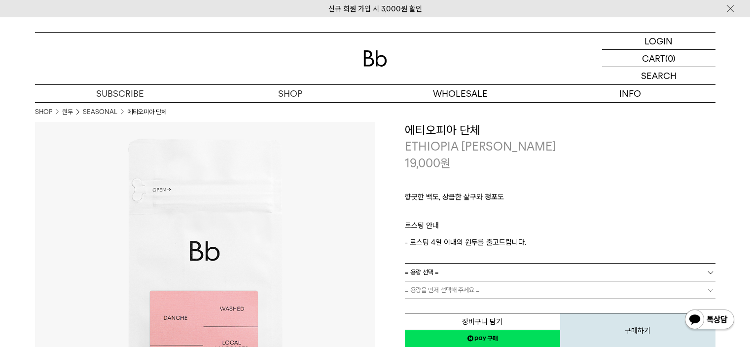  What do you see at coordinates (482, 321) in the screenshot?
I see `button: 장바구니 담기` at bounding box center [482, 321].